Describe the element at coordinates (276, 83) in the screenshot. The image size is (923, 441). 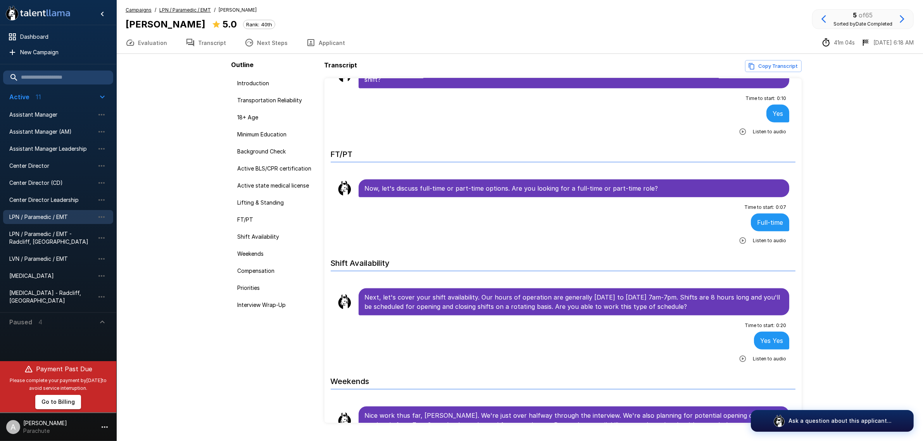
I see `span: Introduction` at that location.